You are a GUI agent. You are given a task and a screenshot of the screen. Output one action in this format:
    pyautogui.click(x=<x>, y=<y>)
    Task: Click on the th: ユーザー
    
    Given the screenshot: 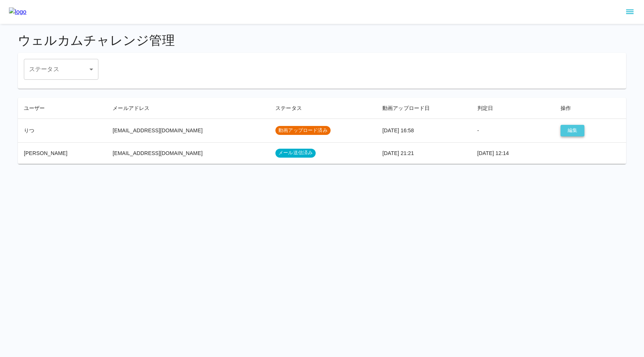 What is the action you would take?
    pyautogui.click(x=62, y=108)
    